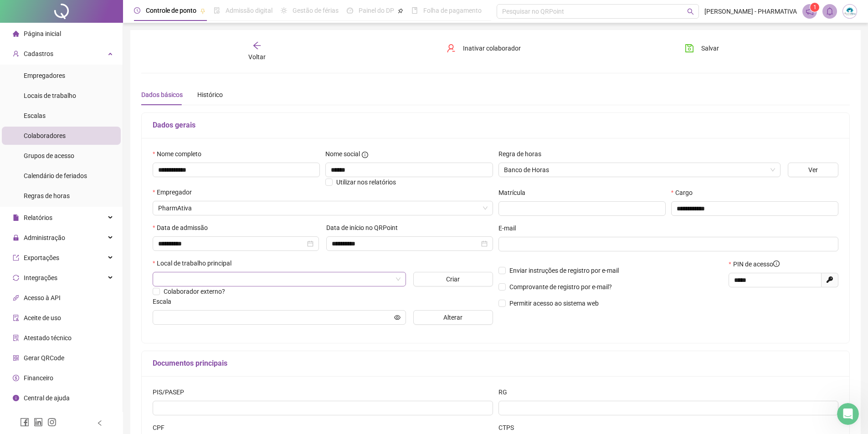  I want to click on span: home, so click(16, 33).